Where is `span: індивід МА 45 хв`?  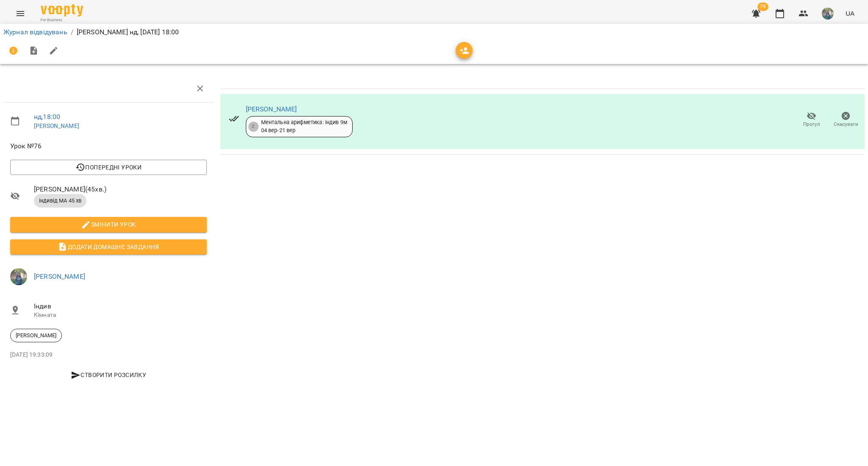
span: індивід МА 45 хв is located at coordinates (60, 201).